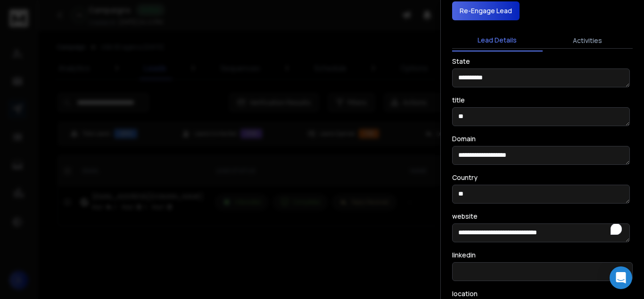 Image resolution: width=644 pixels, height=299 pixels. Describe the element at coordinates (588, 41) in the screenshot. I see `button: Activities` at that location.